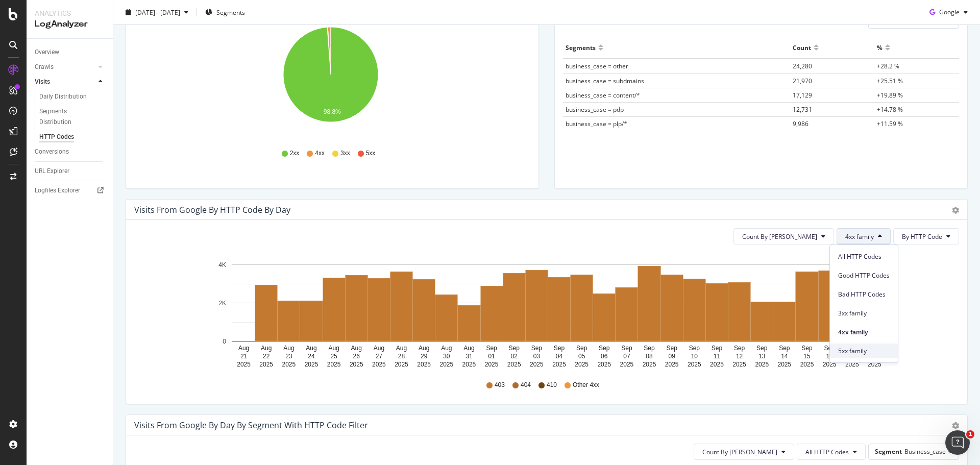  What do you see at coordinates (537, 357) in the screenshot?
I see `text: 03` at bounding box center [537, 357].